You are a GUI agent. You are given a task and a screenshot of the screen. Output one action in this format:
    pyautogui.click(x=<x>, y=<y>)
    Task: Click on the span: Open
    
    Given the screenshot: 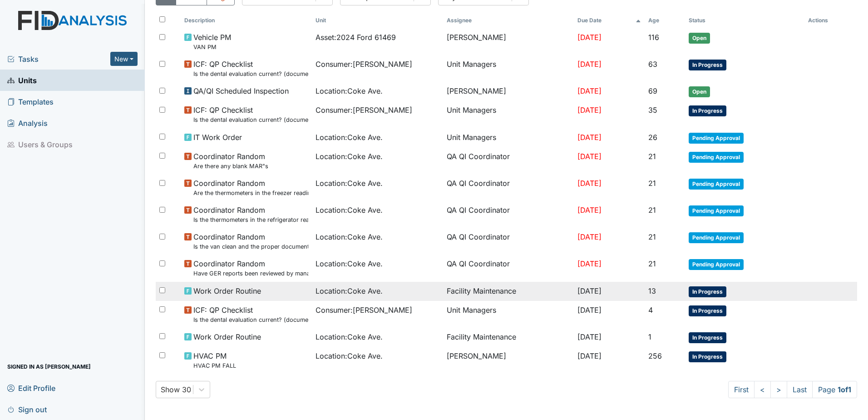 What is the action you would take?
    pyautogui.click(x=699, y=92)
    